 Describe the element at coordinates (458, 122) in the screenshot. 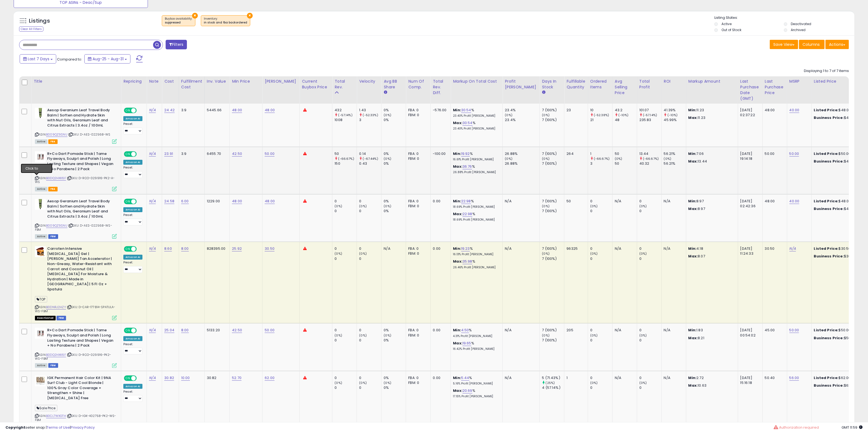

I see `b: Max:` at that location.